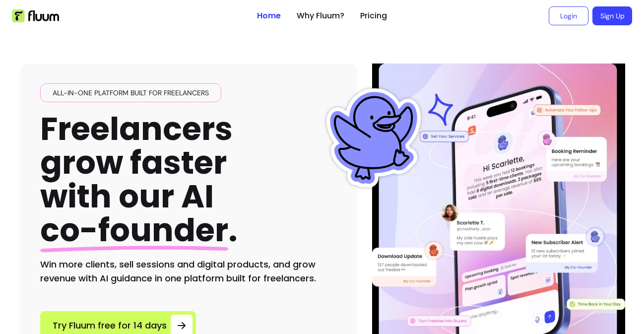 This screenshot has height=334, width=644. What do you see at coordinates (612, 16) in the screenshot?
I see `a: Sign Up` at bounding box center [612, 16].